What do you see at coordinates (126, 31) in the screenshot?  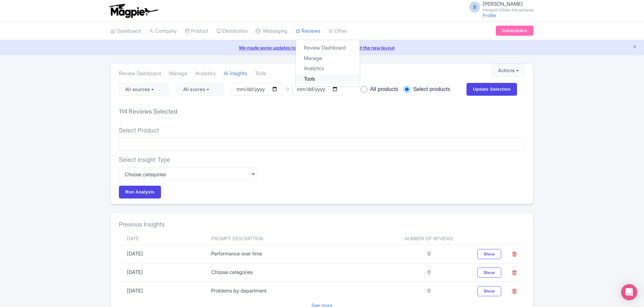 I see `a: Dashboard` at bounding box center [126, 31].